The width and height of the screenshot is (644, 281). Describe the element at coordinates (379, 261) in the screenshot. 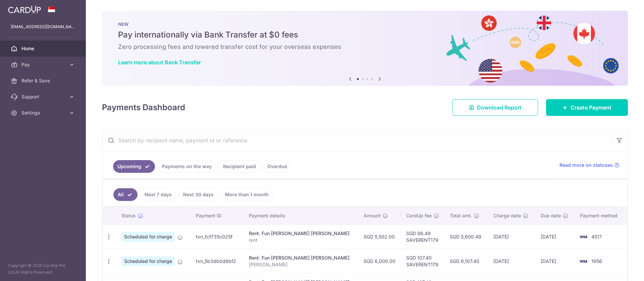

I see `td: SGD 6,000.00` at that location.